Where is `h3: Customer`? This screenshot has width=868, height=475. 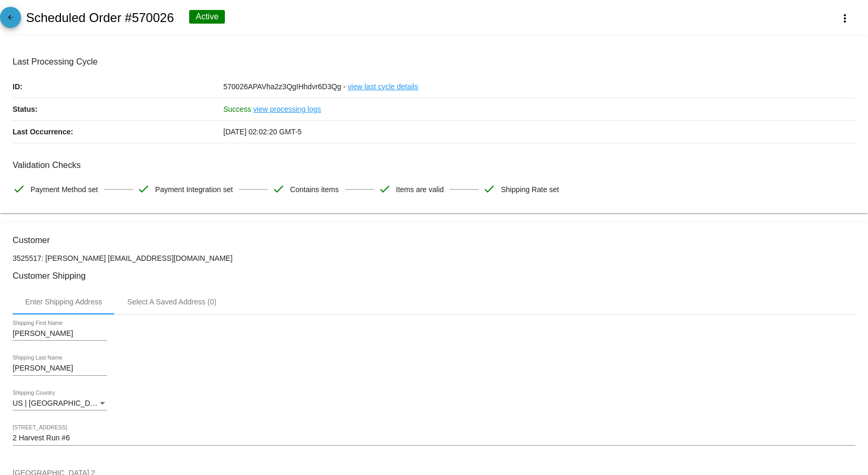
h3: Customer is located at coordinates (434, 240).